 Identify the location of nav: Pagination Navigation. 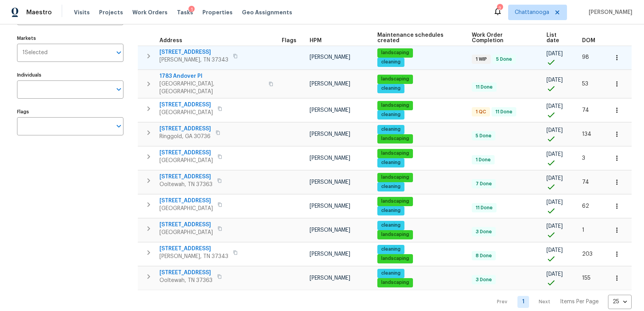
(561, 302).